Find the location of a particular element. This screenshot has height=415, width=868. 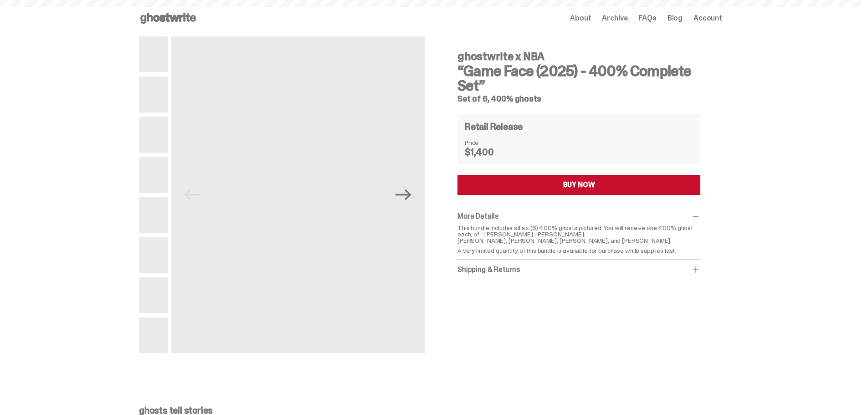

div: BUY NOW is located at coordinates (579, 185).